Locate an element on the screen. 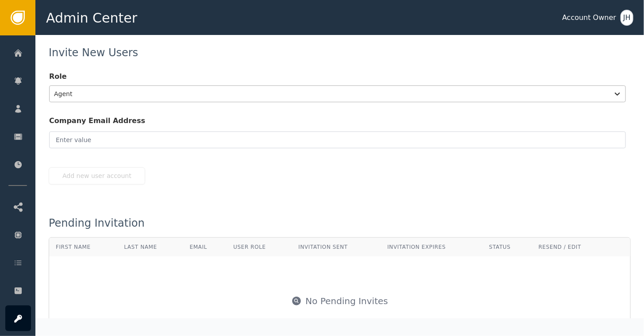 This screenshot has width=644, height=336. div: Pending Invitation is located at coordinates (339, 223).